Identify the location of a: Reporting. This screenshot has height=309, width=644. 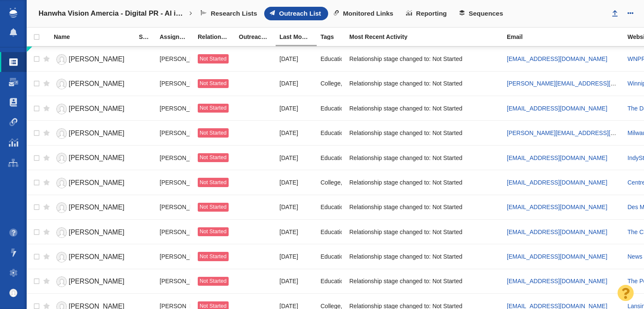
(427, 14).